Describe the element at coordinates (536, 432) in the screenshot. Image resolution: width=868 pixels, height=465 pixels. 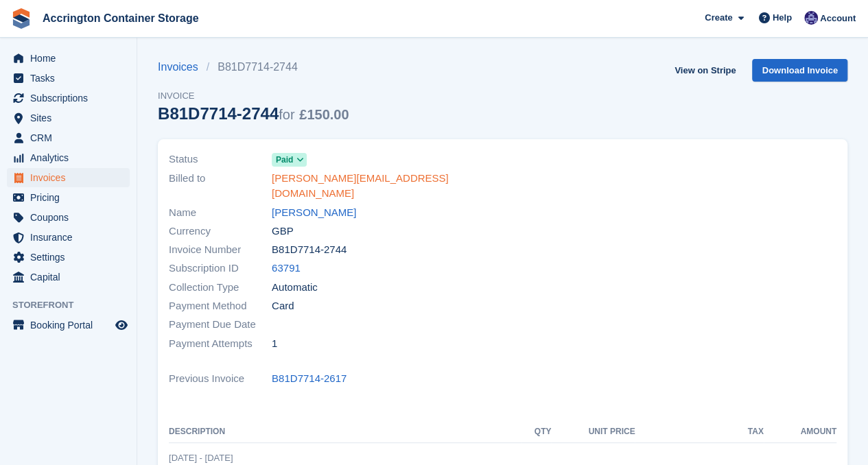
I see `th: QTY` at that location.